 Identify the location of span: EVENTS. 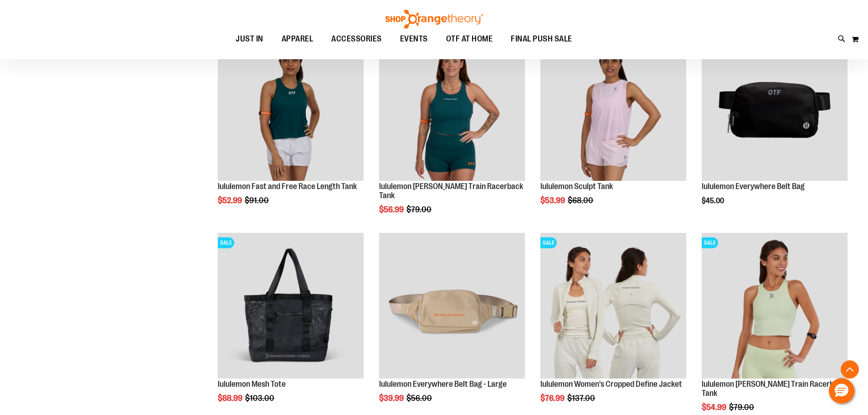
(414, 39).